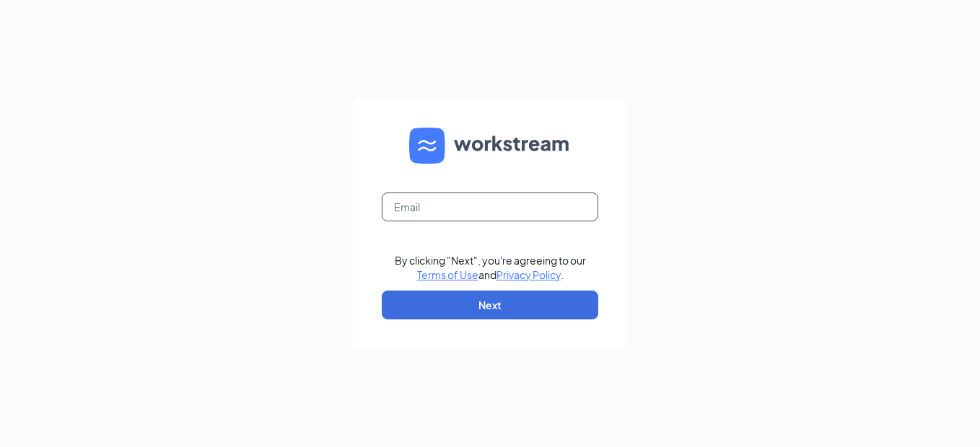  What do you see at coordinates (528, 274) in the screenshot?
I see `a: Privacy Policy` at bounding box center [528, 274].